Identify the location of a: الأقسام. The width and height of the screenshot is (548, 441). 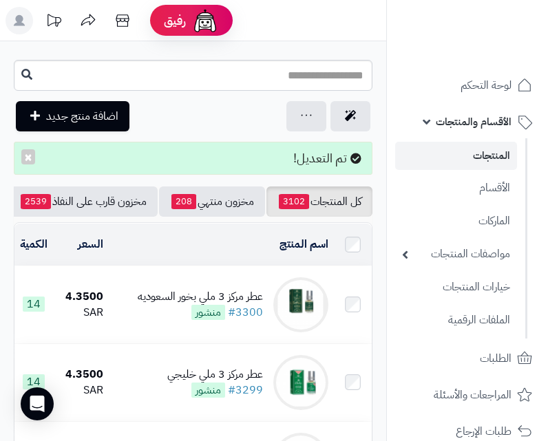
(455, 188).